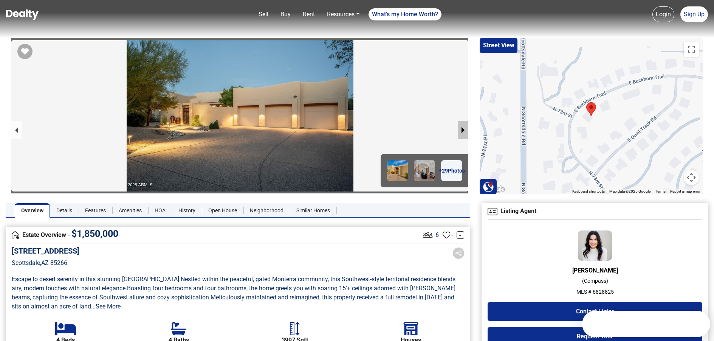  What do you see at coordinates (15, 235) in the screenshot?
I see `img: Overview` at bounding box center [15, 235].